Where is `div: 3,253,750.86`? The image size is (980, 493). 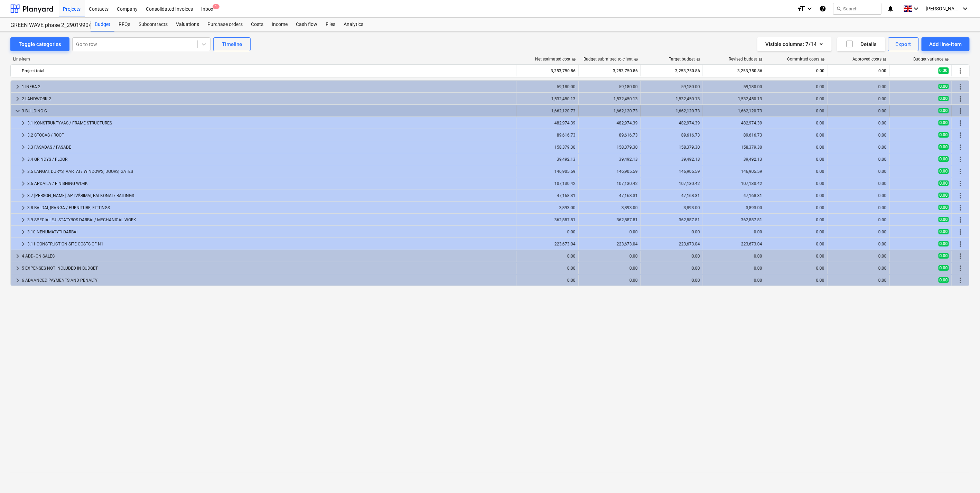
div: 3,253,750.86 is located at coordinates (734, 71).